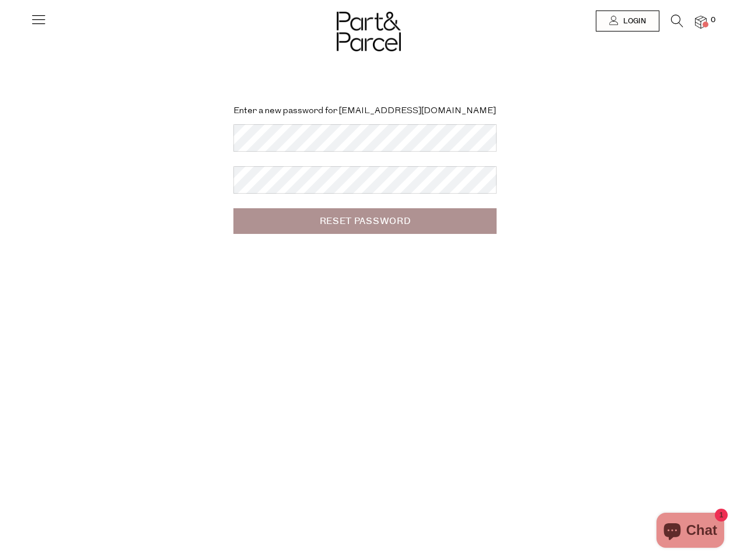 The width and height of the screenshot is (737, 560). Describe the element at coordinates (627, 21) in the screenshot. I see `a: Login` at that location.